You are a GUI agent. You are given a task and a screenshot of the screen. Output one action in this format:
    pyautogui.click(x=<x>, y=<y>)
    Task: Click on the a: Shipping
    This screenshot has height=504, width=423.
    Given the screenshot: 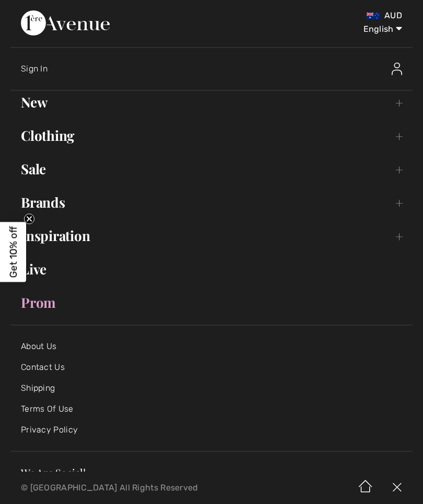 What is the action you would take?
    pyautogui.click(x=38, y=388)
    